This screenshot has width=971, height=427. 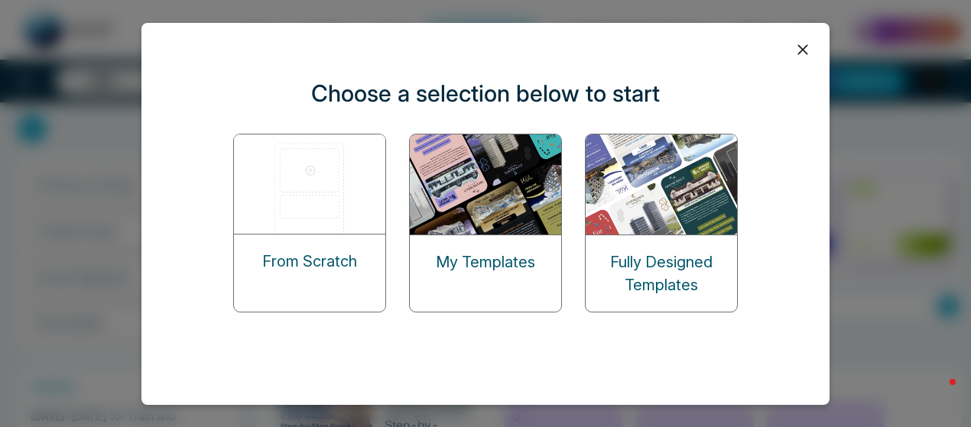 I want to click on img: my-templates.png, so click(x=486, y=184).